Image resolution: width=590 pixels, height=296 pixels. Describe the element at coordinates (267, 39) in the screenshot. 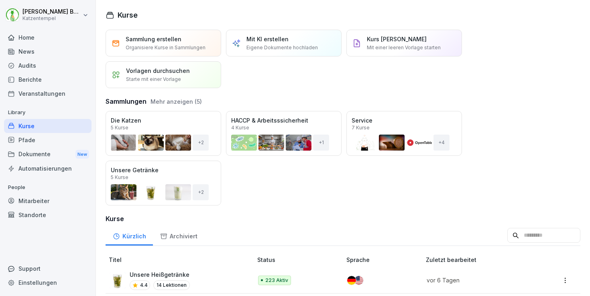

I see `p: Mit KI erstellen` at that location.